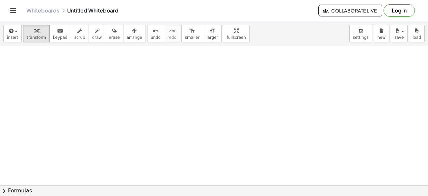  Describe the element at coordinates (134, 34) in the screenshot. I see `button: arrange` at that location.